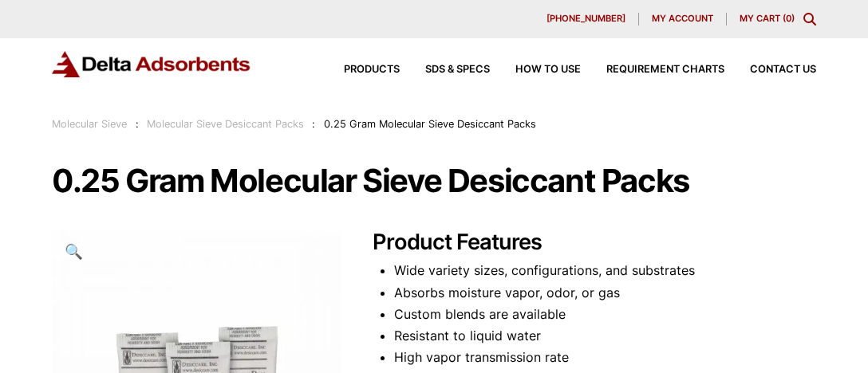  Describe the element at coordinates (89, 123) in the screenshot. I see `a: Molecular Sieve` at that location.